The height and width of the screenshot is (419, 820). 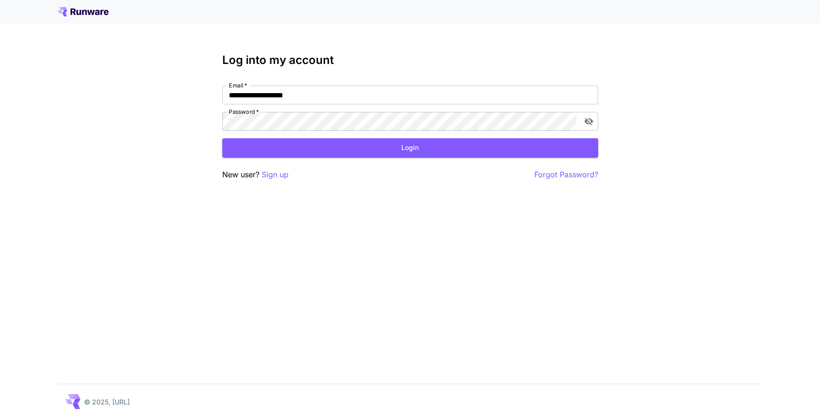 What do you see at coordinates (410, 60) in the screenshot?
I see `h3: Log into my account` at bounding box center [410, 60].